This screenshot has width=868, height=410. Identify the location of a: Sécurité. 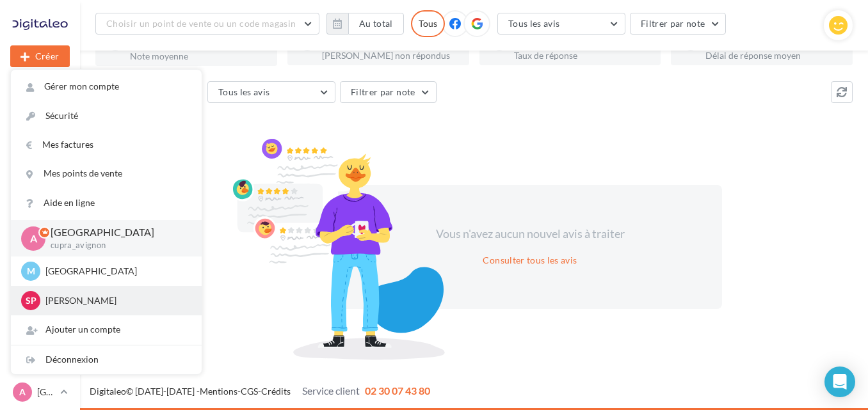
(107, 116).